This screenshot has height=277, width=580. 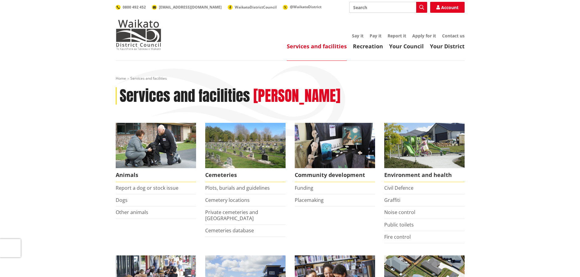 What do you see at coordinates (424, 152) in the screenshot?
I see `a: New housing in Pokeno Environment and health` at bounding box center [424, 152].